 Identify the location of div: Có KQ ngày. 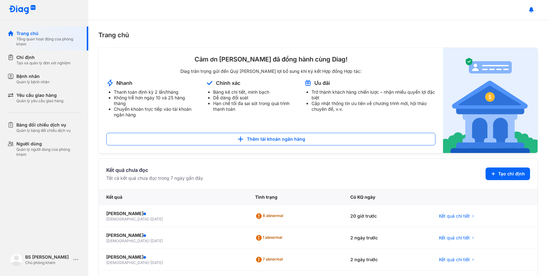
(387, 197).